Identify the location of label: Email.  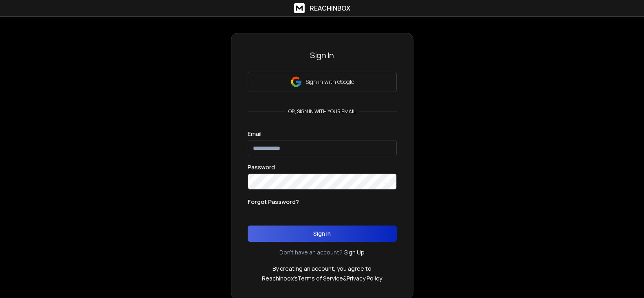
(255, 134).